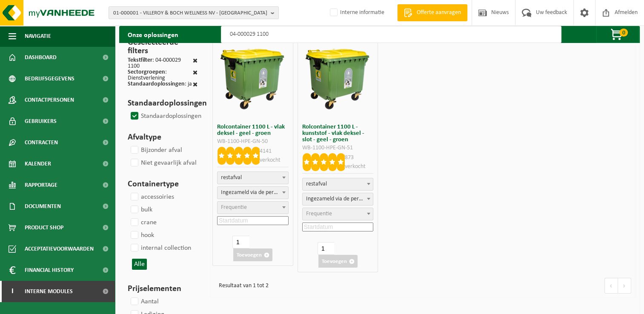  What do you see at coordinates (49, 270) in the screenshot?
I see `span: Financial History` at bounding box center [49, 270].